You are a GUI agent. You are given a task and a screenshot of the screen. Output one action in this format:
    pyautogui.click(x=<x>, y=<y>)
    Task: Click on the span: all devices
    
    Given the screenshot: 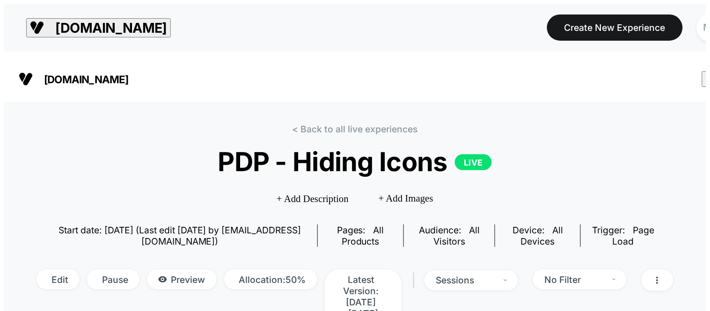 What is the action you would take?
    pyautogui.click(x=542, y=236)
    